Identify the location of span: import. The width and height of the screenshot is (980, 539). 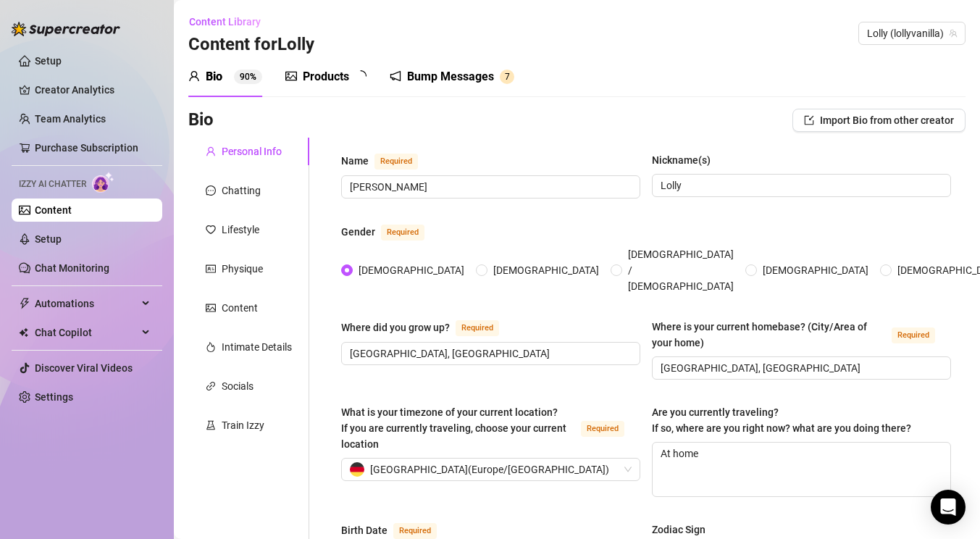
(809, 120).